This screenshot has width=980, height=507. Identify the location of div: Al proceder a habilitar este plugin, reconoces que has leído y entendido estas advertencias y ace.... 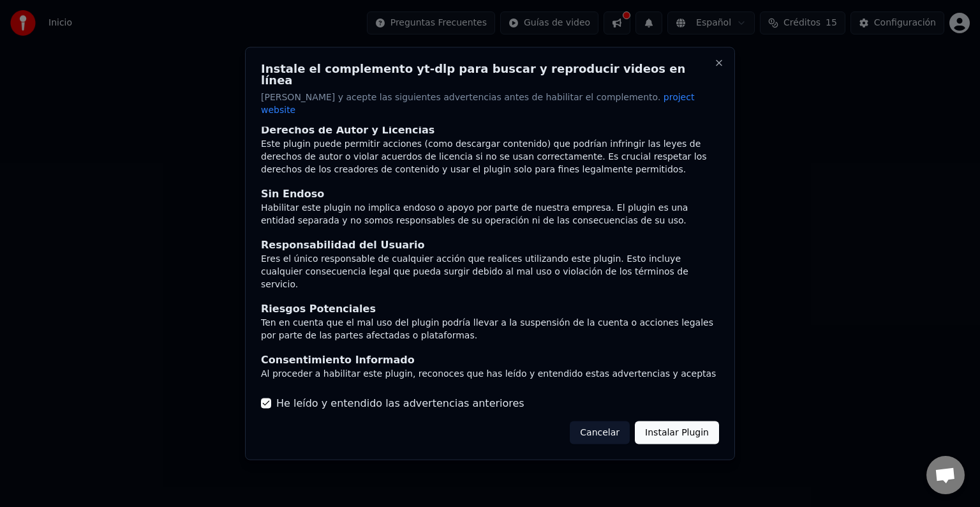
(490, 380).